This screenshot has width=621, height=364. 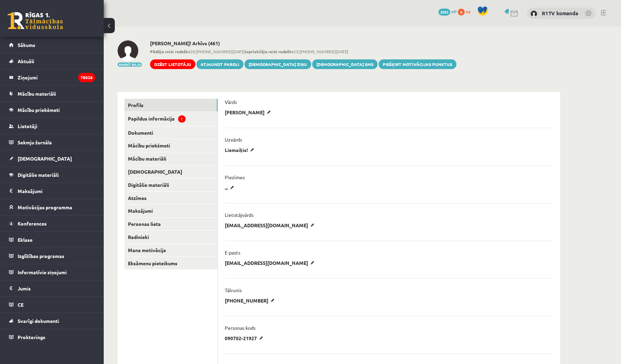 I want to click on a: Svarīgi dokumenti, so click(x=52, y=321).